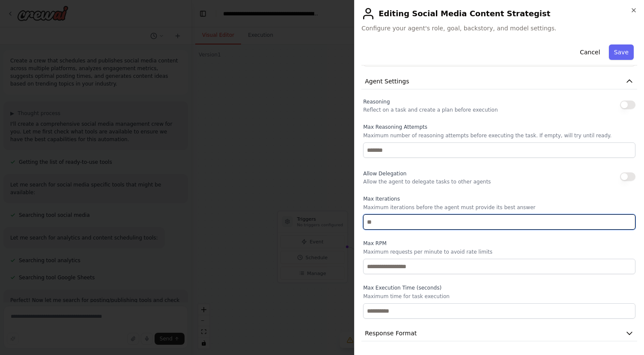 This screenshot has width=644, height=355. What do you see at coordinates (427, 182) in the screenshot?
I see `p: Allow the agent to delegate tasks to other agents` at bounding box center [427, 182].